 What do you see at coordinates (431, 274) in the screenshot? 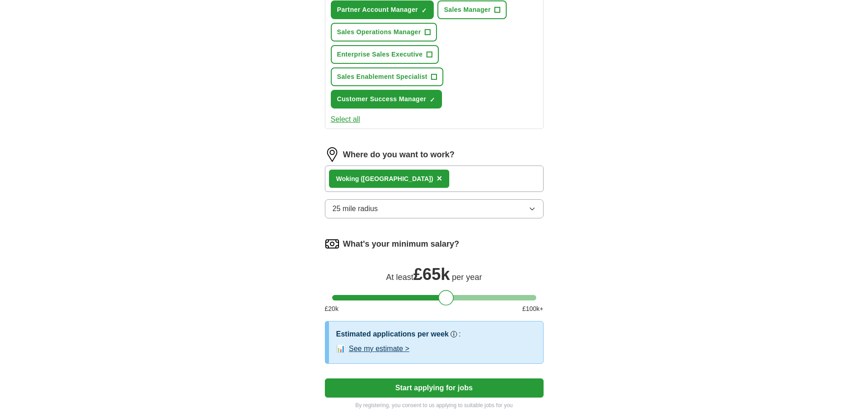
I see `span: £ 65k` at bounding box center [431, 274].